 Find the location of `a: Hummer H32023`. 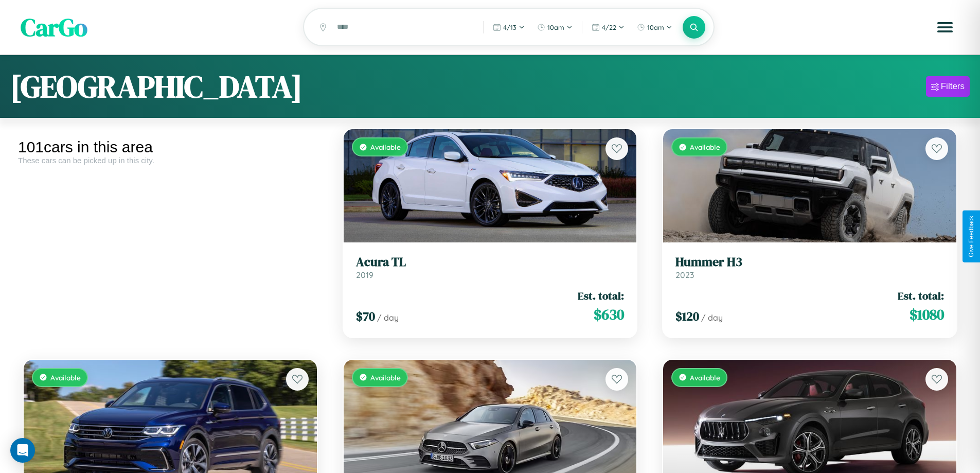

a: Hummer H32023 is located at coordinates (809, 267).